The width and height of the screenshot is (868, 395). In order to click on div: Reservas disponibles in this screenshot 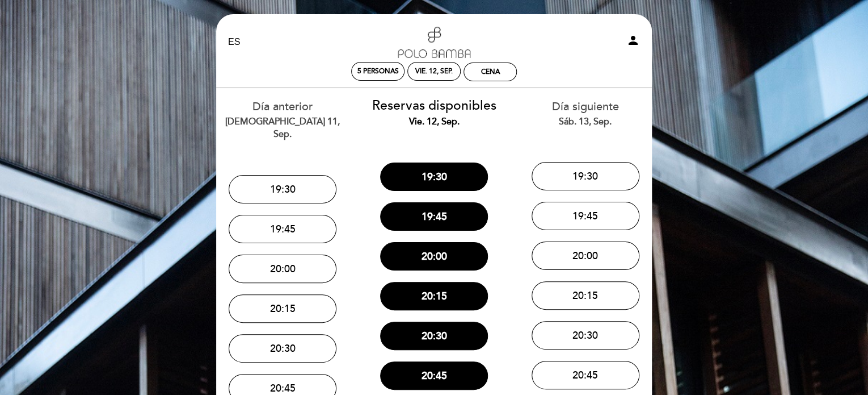, I will do `click(434, 112)`.